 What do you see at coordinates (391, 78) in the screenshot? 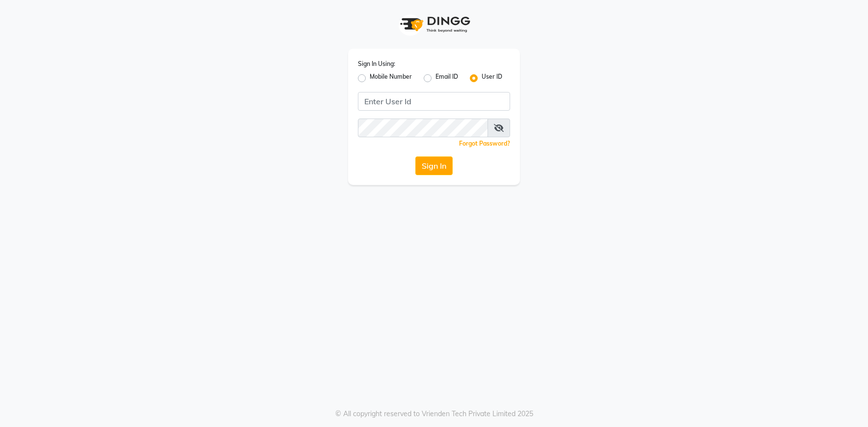
I see `label: Mobile Number` at bounding box center [391, 78].